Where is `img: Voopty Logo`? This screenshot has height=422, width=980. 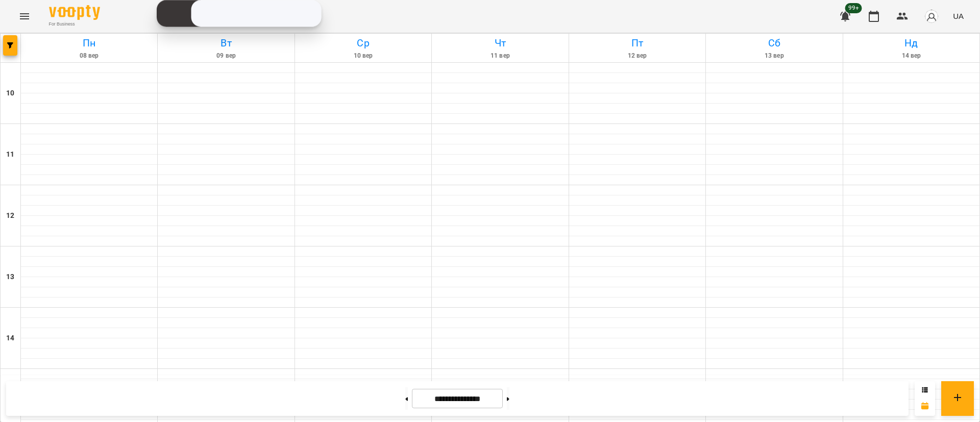 img: Voopty Logo is located at coordinates (74, 12).